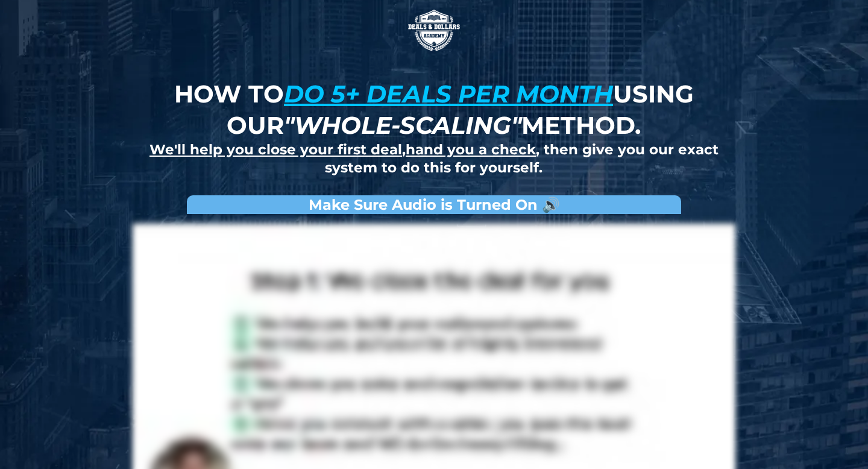 Image resolution: width=868 pixels, height=469 pixels. I want to click on em: "whole-scaling", so click(402, 125).